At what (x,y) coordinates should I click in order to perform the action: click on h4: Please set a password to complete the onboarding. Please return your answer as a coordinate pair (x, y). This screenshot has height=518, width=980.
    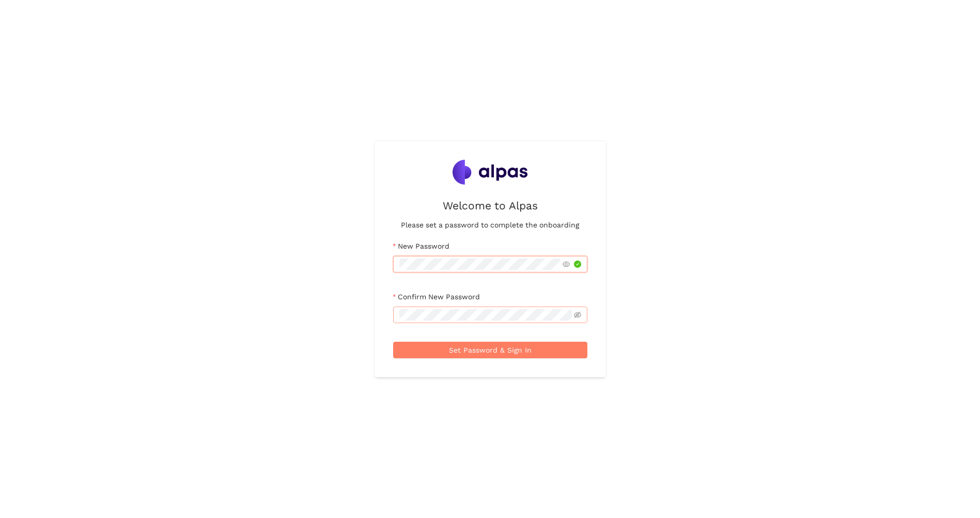
    Looking at the image, I should click on (490, 225).